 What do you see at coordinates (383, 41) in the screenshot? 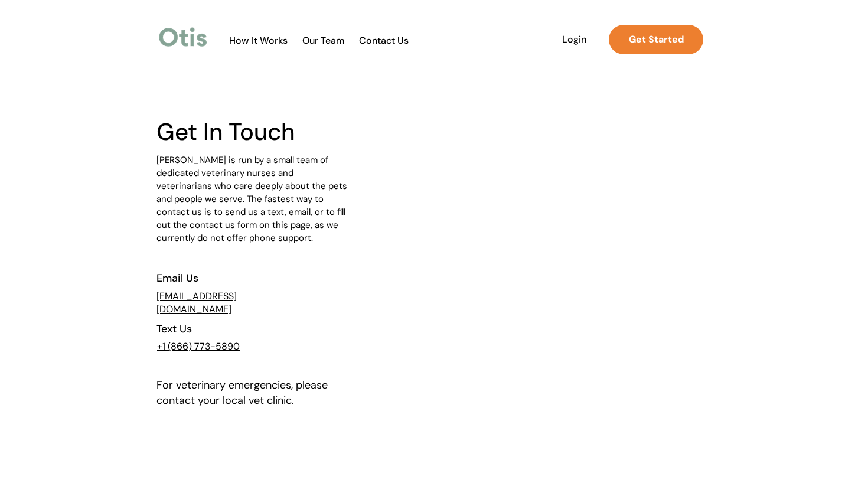
I see `a: Contact Us` at bounding box center [383, 41].